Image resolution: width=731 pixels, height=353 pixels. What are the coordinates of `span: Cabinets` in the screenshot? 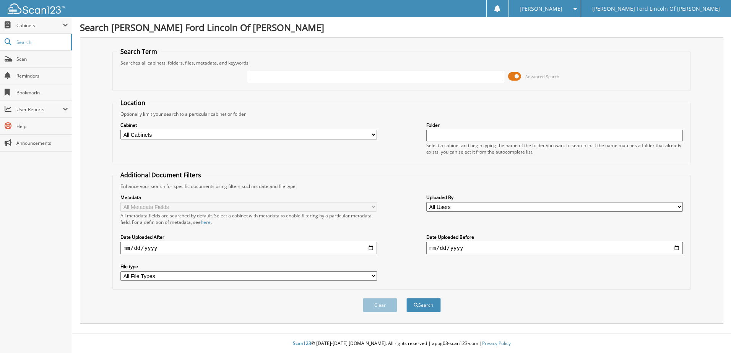 It's located at (39, 25).